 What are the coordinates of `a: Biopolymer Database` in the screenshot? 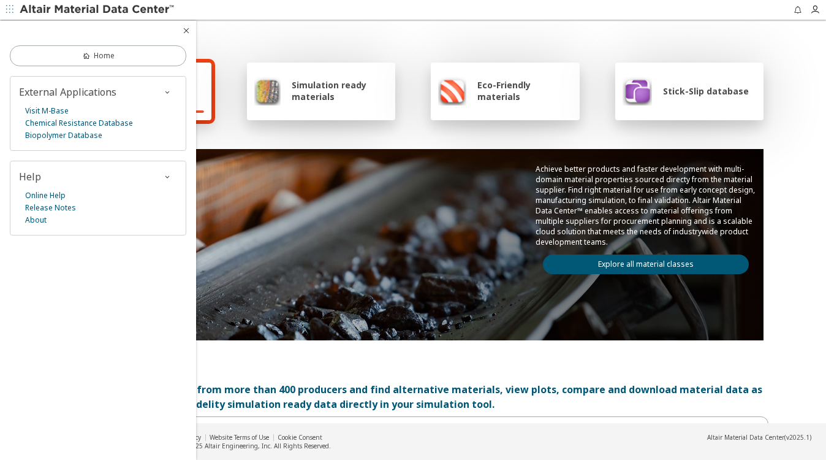 It's located at (64, 135).